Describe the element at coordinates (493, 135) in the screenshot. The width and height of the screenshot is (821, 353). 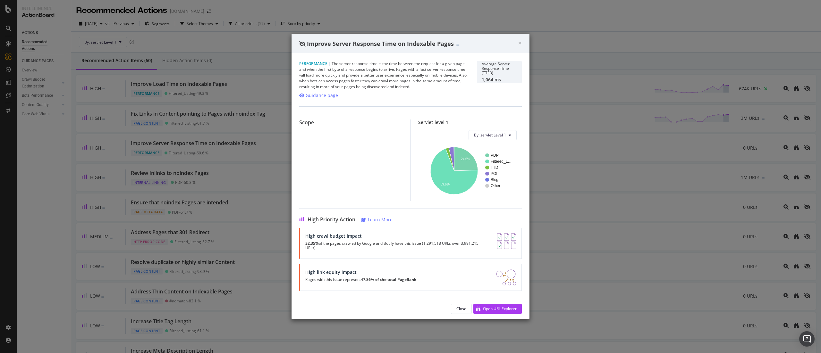
I see `button: By: servlet Level 1` at that location.